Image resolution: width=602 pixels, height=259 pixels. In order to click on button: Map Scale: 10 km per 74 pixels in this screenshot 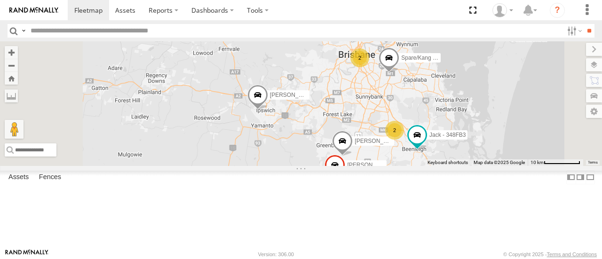, I will do `click(555, 163)`.